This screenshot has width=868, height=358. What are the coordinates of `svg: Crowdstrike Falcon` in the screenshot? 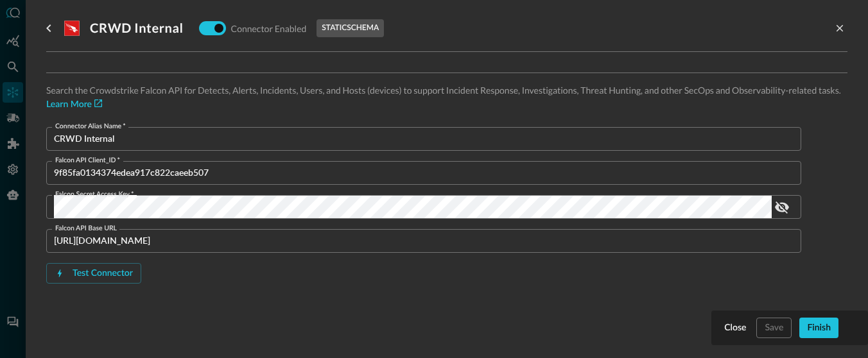 It's located at (72, 28).